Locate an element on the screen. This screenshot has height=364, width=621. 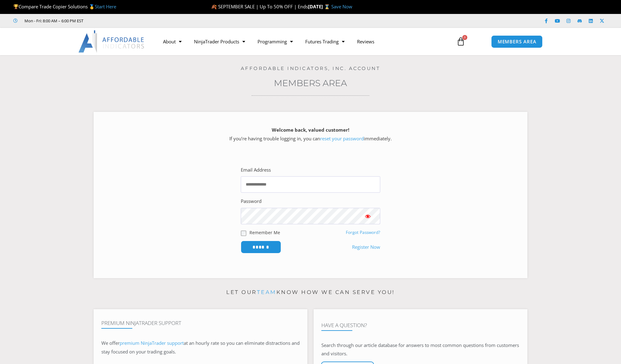
span: 0 is located at coordinates (465, 37).